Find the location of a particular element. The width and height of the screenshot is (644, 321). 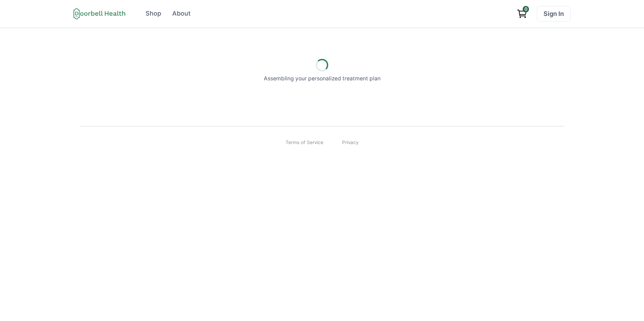

a: Terms of Service is located at coordinates (305, 142).